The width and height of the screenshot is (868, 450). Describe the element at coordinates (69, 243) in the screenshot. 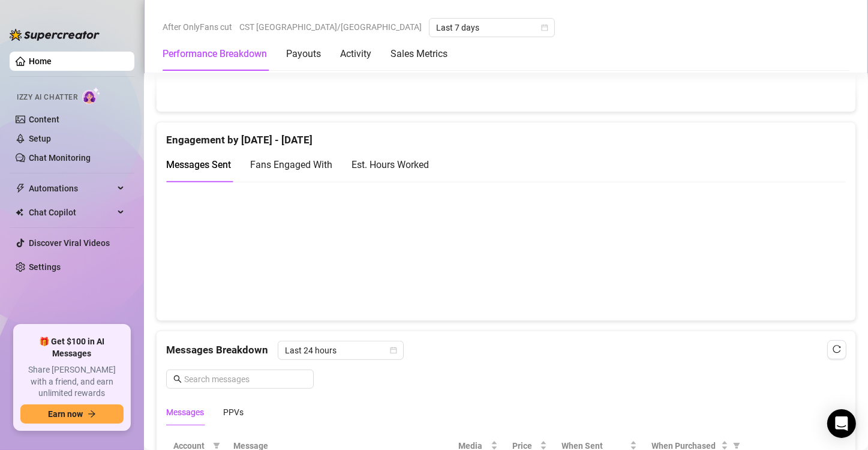

I see `a: Discover Viral Videos` at that location.